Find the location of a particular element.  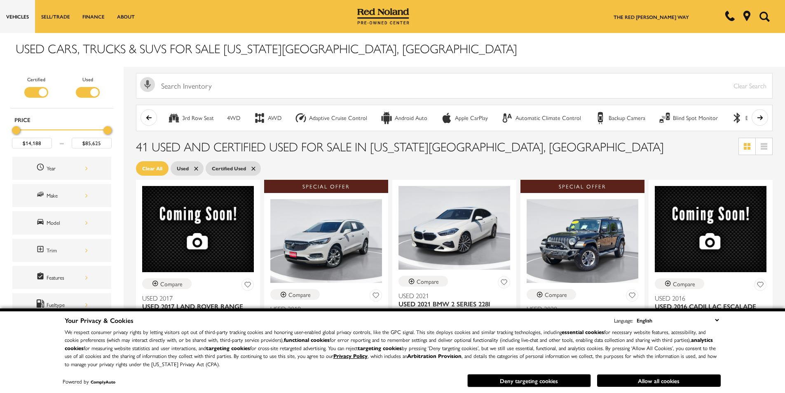

u: Privacy Policy is located at coordinates (350, 355).